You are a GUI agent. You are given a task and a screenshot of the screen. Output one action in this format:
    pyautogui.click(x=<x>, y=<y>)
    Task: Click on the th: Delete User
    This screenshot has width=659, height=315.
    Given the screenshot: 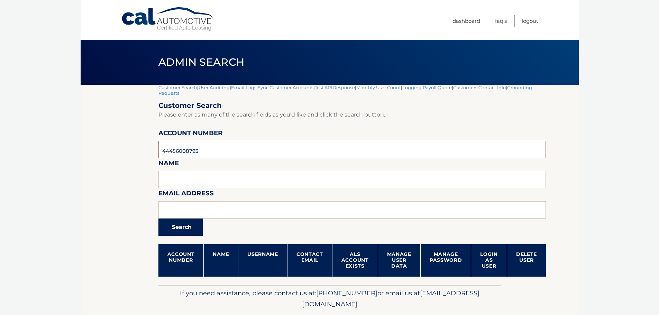 What is the action you would take?
    pyautogui.click(x=526, y=261)
    